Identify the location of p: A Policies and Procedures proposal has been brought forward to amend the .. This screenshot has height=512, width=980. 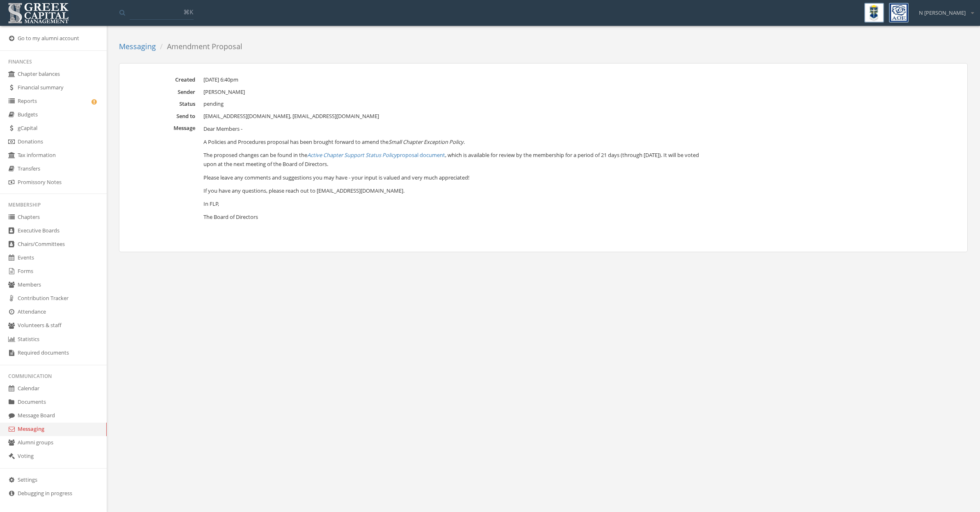
(453, 142).